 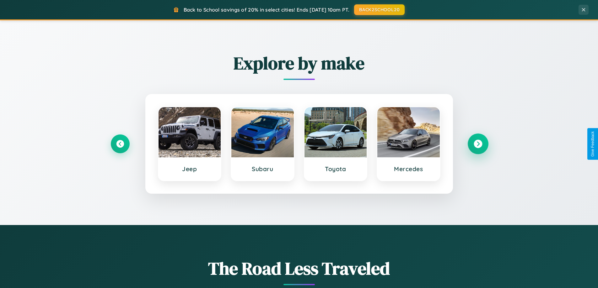 What do you see at coordinates (408, 169) in the screenshot?
I see `h3: Mercedes` at bounding box center [408, 169].